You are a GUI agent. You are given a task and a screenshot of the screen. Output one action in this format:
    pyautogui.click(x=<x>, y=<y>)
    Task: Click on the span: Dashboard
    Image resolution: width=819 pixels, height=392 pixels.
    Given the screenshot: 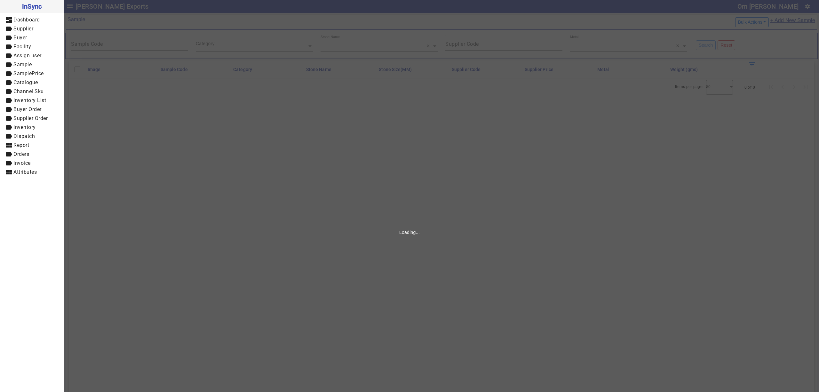 What is the action you would take?
    pyautogui.click(x=27, y=20)
    